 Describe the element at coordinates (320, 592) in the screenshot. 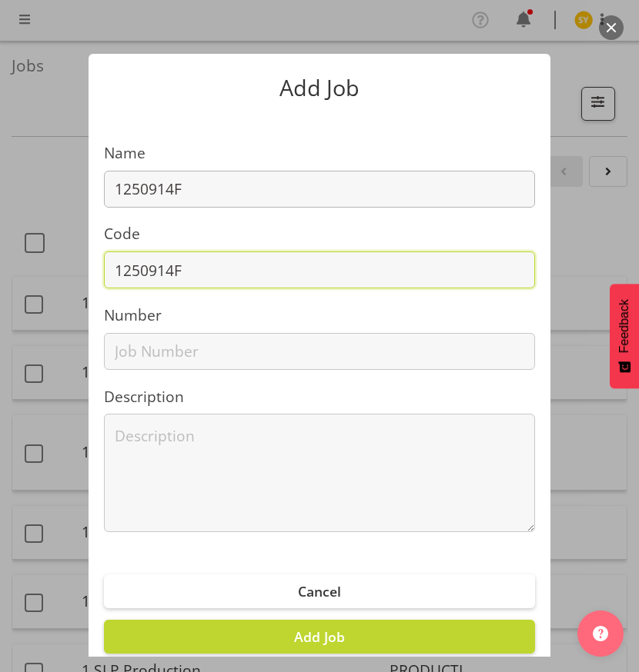

I see `span: Cancel` at that location.